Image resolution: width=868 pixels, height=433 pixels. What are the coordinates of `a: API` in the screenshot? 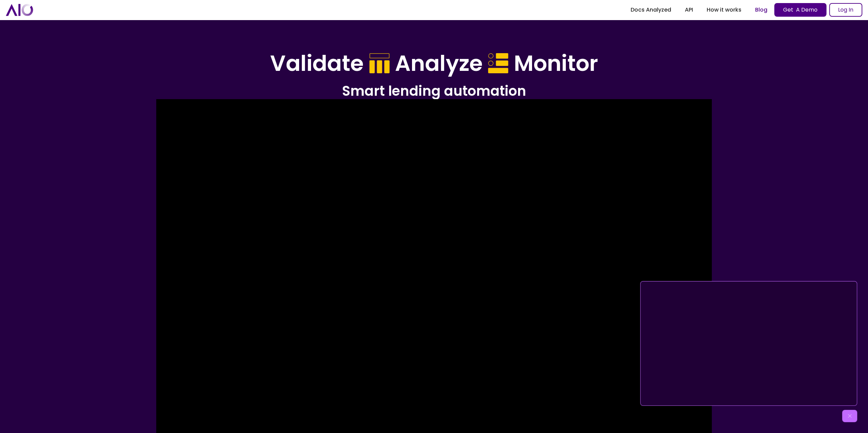 It's located at (689, 10).